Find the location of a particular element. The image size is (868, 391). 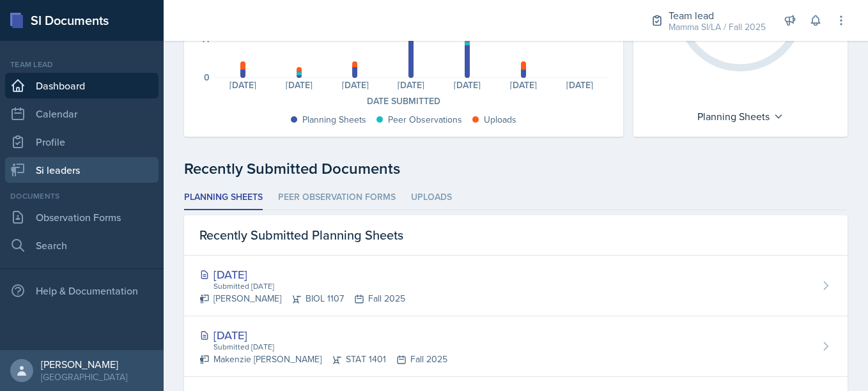

a: Profile is located at coordinates (81, 142).